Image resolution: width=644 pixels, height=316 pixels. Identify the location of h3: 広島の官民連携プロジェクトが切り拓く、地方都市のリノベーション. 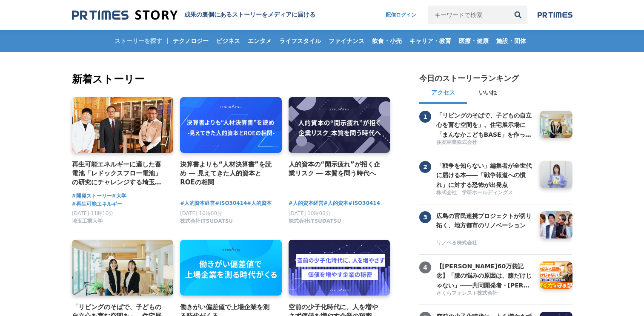
(485, 220).